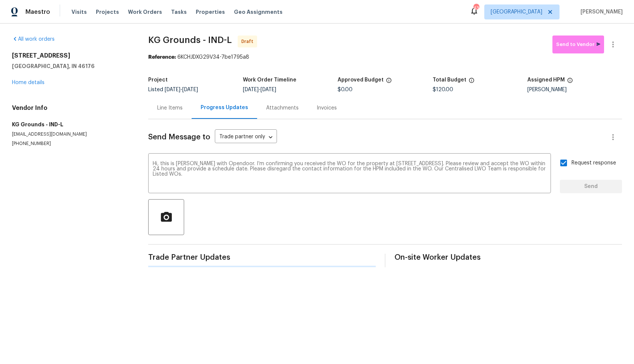 The width and height of the screenshot is (634, 364). I want to click on span: Listed, so click(173, 90).